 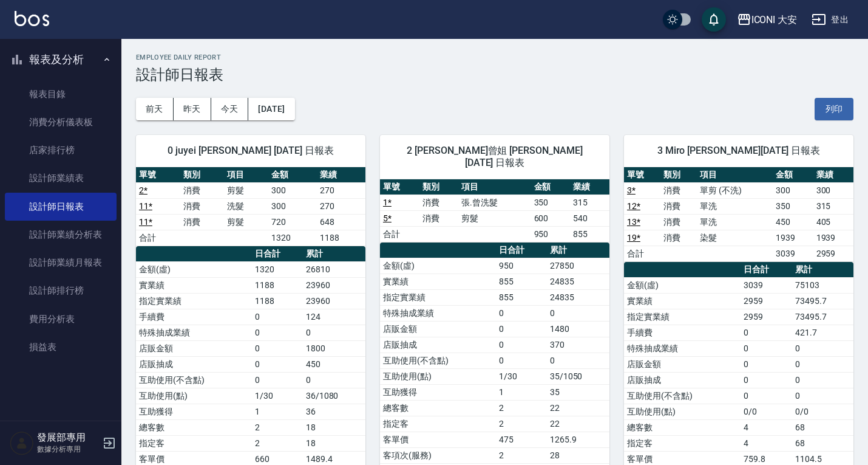 What do you see at coordinates (822, 443) in the screenshot?
I see `td: 68` at bounding box center [822, 443].